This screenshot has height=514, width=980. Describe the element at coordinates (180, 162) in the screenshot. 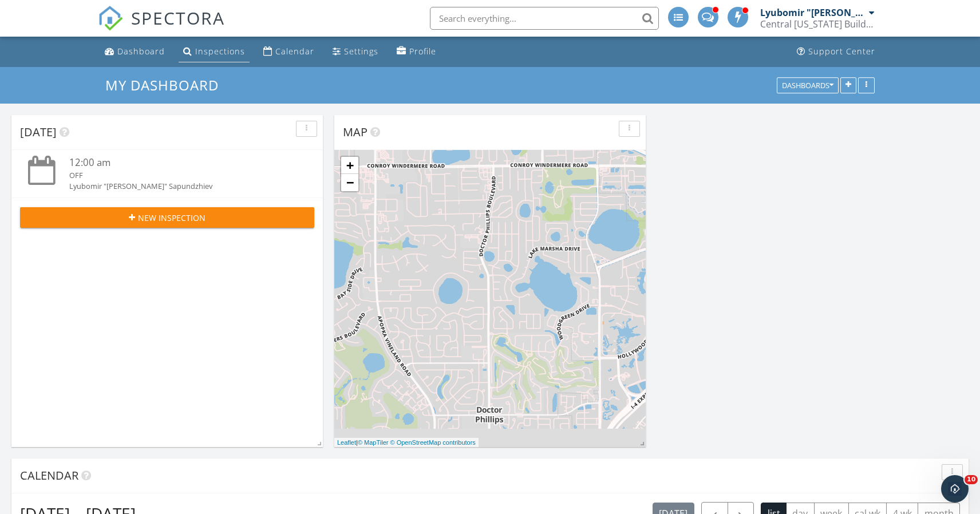

I see `div: 12:00 am` at that location.